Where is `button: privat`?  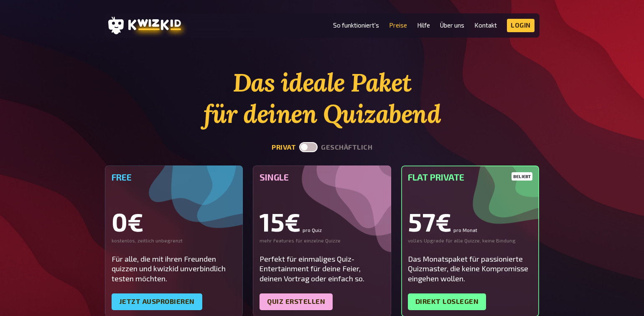 button: privat is located at coordinates (284, 147).